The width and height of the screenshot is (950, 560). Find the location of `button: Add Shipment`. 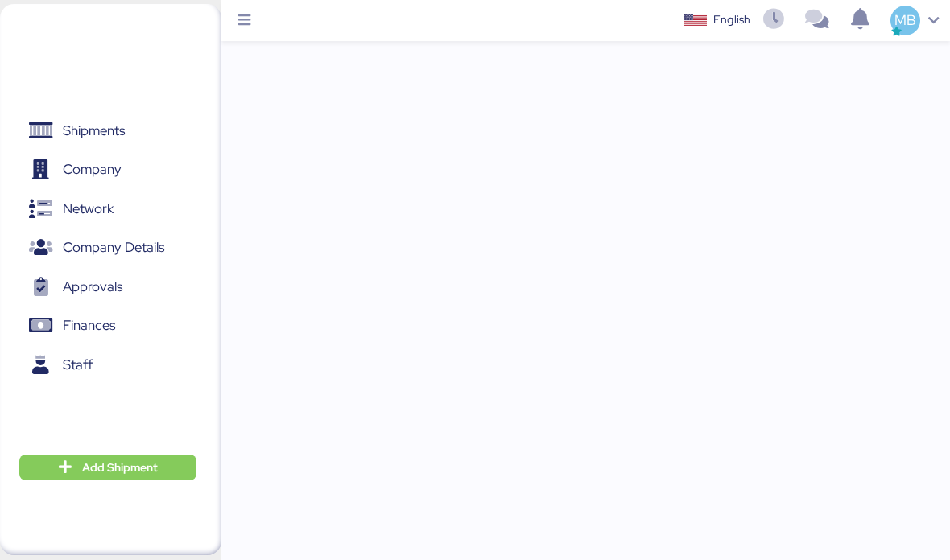

button: Add Shipment is located at coordinates (107, 467).